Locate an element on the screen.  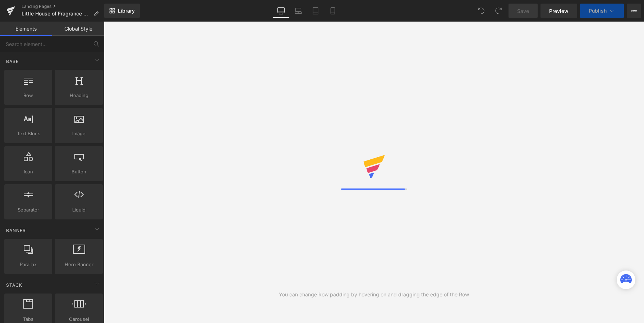
span: Little House of Fragrance Collection is located at coordinates (56, 14).